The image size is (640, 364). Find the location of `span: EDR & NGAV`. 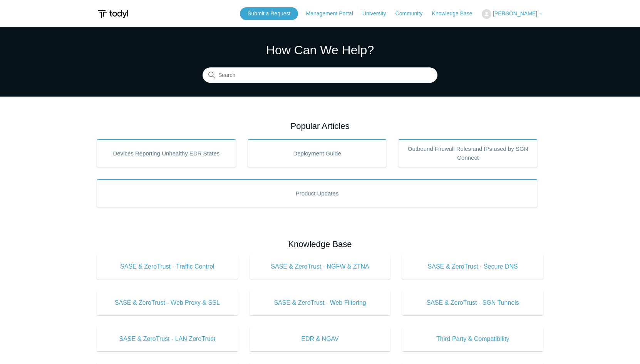

span: EDR & NGAV is located at coordinates (320, 339).